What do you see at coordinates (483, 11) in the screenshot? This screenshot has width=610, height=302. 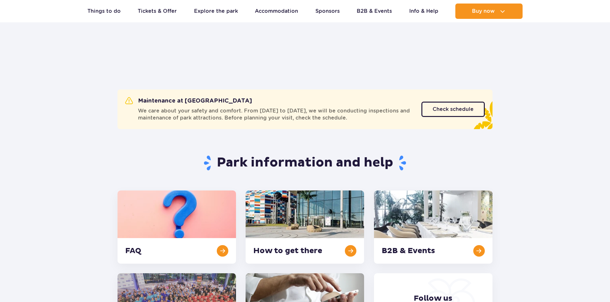 I see `span: Buy now` at bounding box center [483, 11].